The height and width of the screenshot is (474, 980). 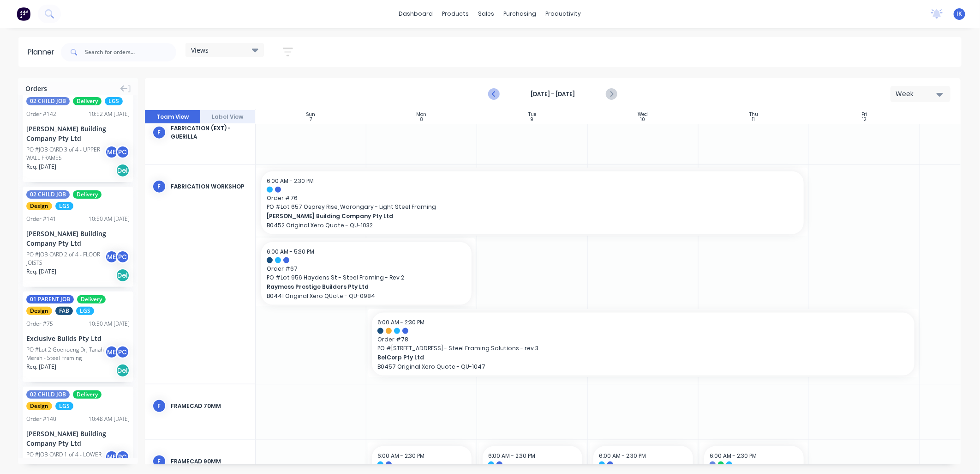 I want to click on span: 01 PARENT JOB, so click(x=50, y=299).